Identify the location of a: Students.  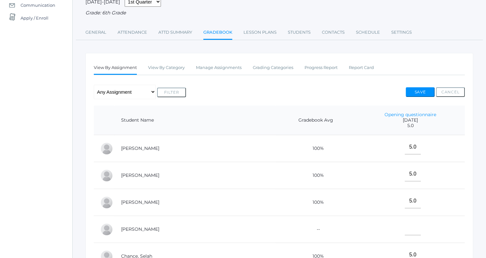
(299, 32).